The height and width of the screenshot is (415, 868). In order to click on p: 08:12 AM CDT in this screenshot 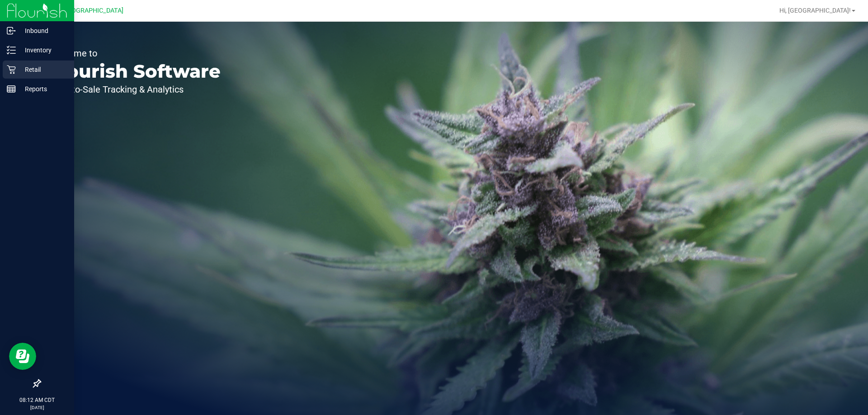, I will do `click(37, 400)`.